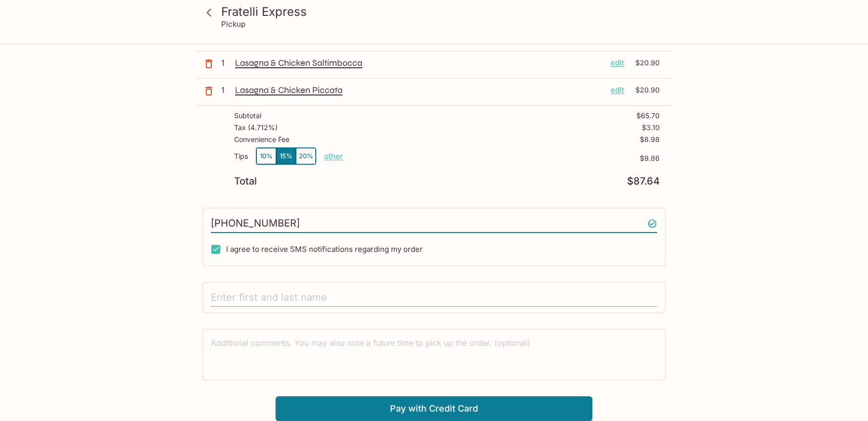  What do you see at coordinates (418, 90) in the screenshot?
I see `p: Lasagna & Chicken Piccata` at bounding box center [418, 90].